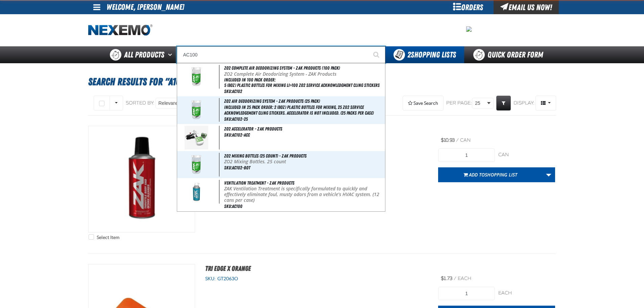  Describe the element at coordinates (266, 156) in the screenshot. I see `span: ZO2 Mixing Bottles (25 count) - ZAK Products` at that location.